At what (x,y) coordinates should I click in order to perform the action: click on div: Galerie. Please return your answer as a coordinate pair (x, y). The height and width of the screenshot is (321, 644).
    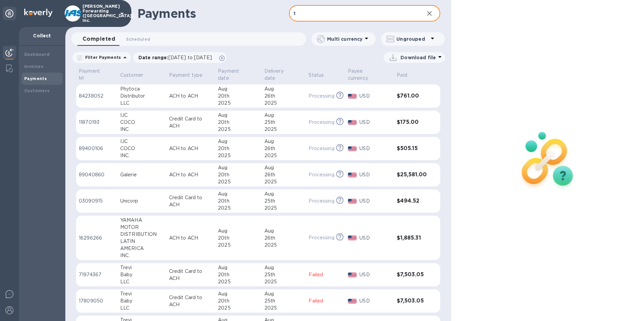
    Looking at the image, I should click on (141, 174).